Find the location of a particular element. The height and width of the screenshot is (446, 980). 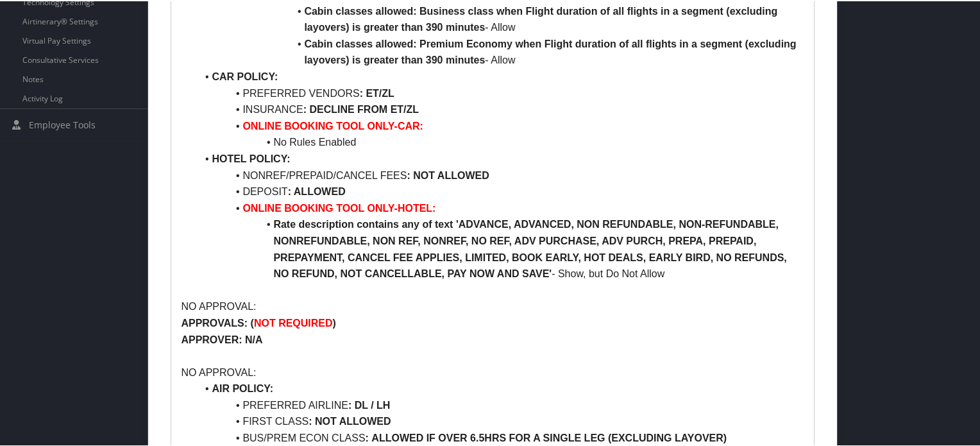

strong: NOT REQUIRED is located at coordinates (293, 321).